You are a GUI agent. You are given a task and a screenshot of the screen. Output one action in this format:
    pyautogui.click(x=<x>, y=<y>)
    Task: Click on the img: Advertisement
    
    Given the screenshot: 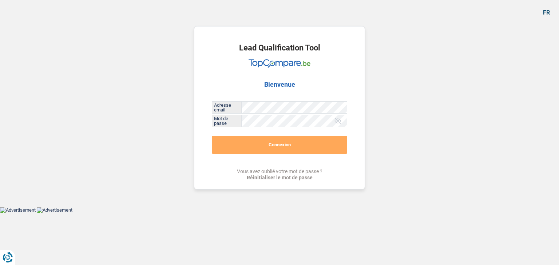 What is the action you would take?
    pyautogui.click(x=55, y=211)
    